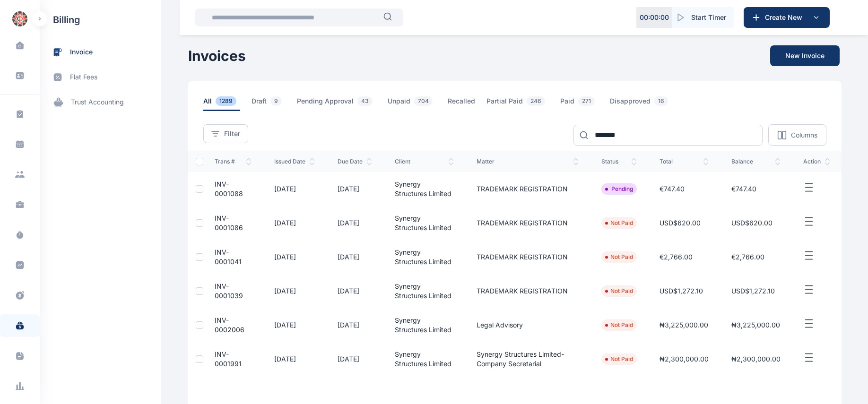 The height and width of the screenshot is (404, 868). I want to click on span: Due Date, so click(355, 162).